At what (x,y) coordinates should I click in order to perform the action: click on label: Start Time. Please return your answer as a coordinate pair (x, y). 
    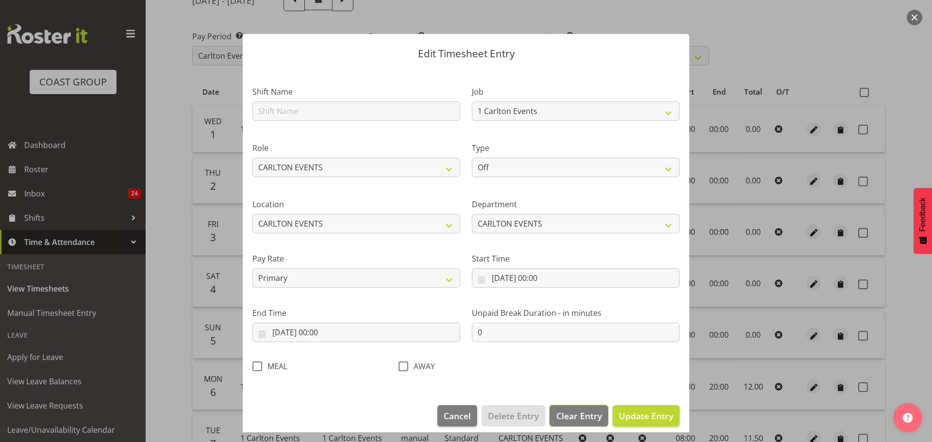
    Looking at the image, I should click on (576, 259).